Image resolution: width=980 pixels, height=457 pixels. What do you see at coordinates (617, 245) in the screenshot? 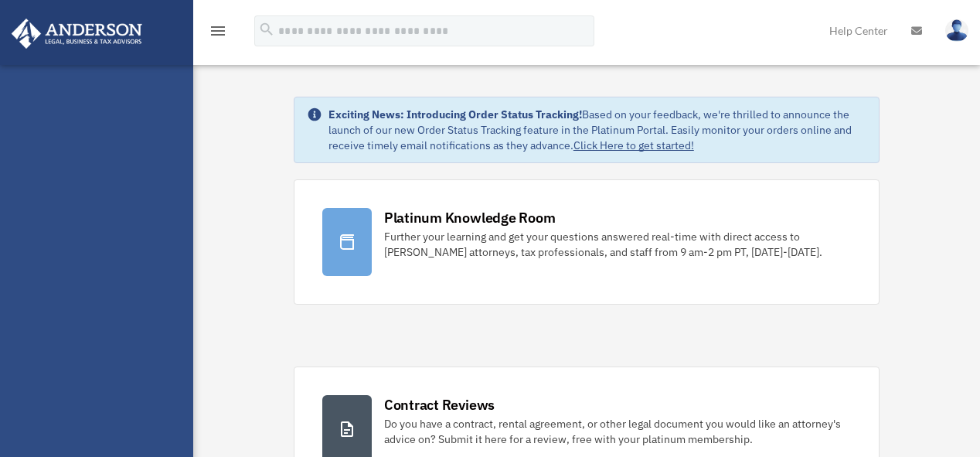
I see `div: Further your learning and get your questions answered real-time with direct access to [PERSON_NAM...` at bounding box center [617, 245].